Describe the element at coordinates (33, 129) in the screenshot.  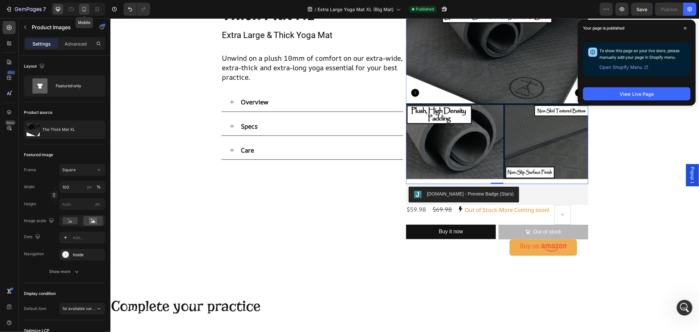
I see `img: product feature img` at that location.